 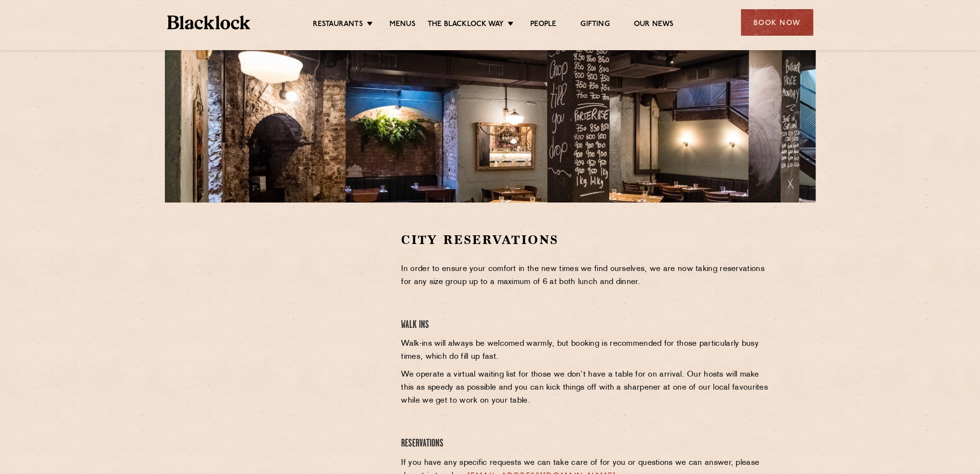 What do you see at coordinates (586, 276) in the screenshot?
I see `p: In order to ensure your comfort in the new times we find ourselves, we are now taking reservation...` at bounding box center [586, 276].